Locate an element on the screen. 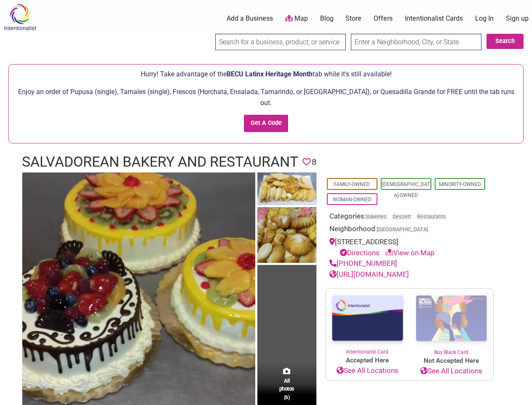  a: Store is located at coordinates (353, 18).